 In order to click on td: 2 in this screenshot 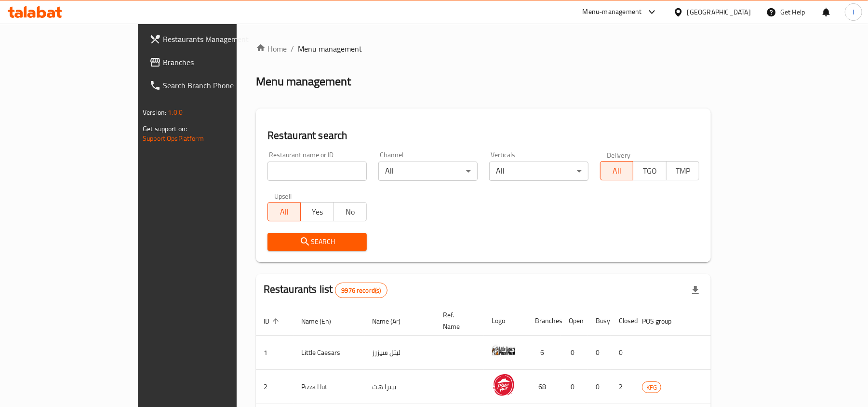, I will do `click(623, 387)`.